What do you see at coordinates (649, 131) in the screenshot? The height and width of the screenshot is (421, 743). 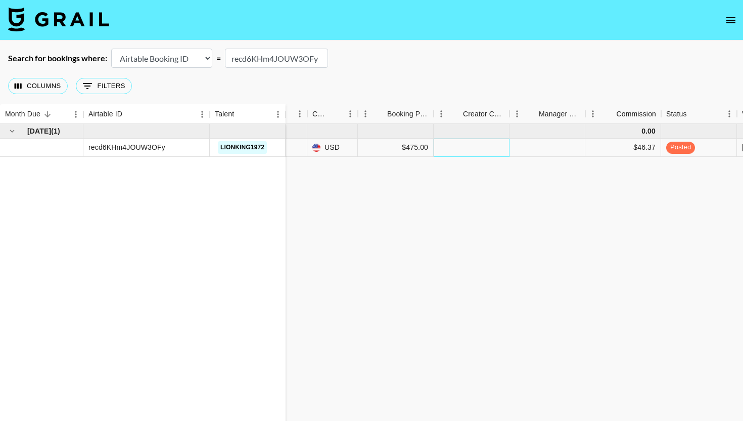 I see `div: 0.00` at bounding box center [649, 131].